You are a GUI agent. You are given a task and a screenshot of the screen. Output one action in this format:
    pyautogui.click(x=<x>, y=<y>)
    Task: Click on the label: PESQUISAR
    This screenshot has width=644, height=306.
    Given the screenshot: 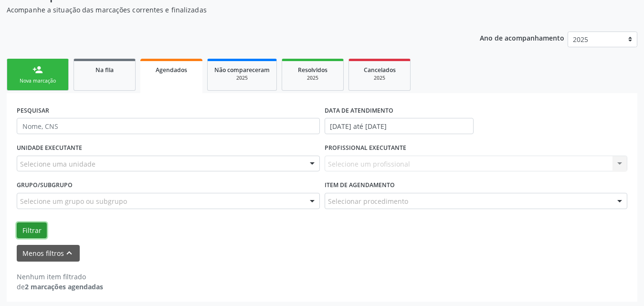 What is the action you would take?
    pyautogui.click(x=33, y=110)
    